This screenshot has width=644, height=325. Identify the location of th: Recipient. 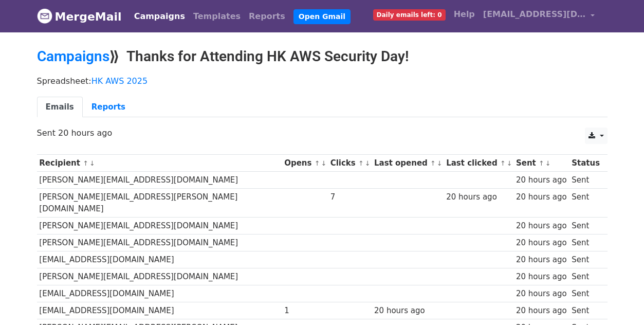
(160, 163).